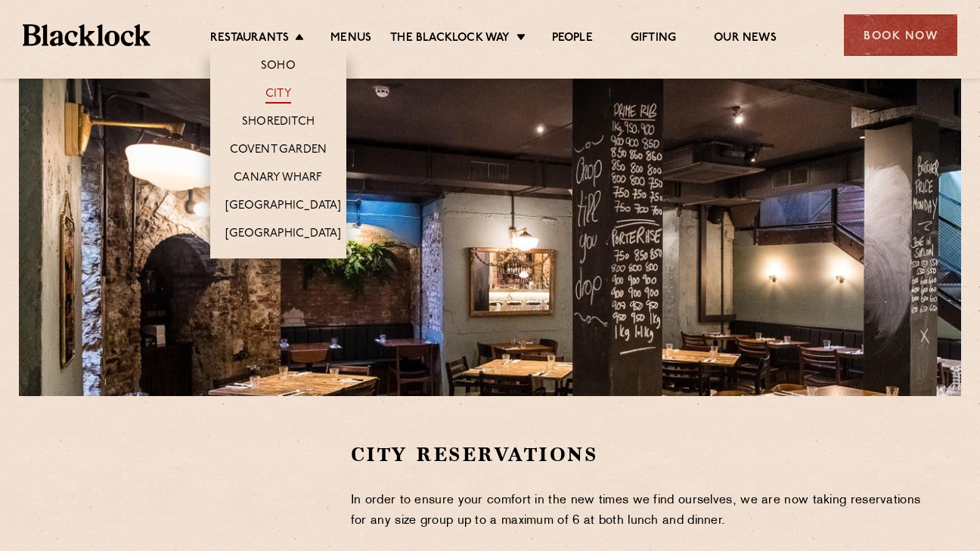  Describe the element at coordinates (351, 39) in the screenshot. I see `a: Menus` at that location.